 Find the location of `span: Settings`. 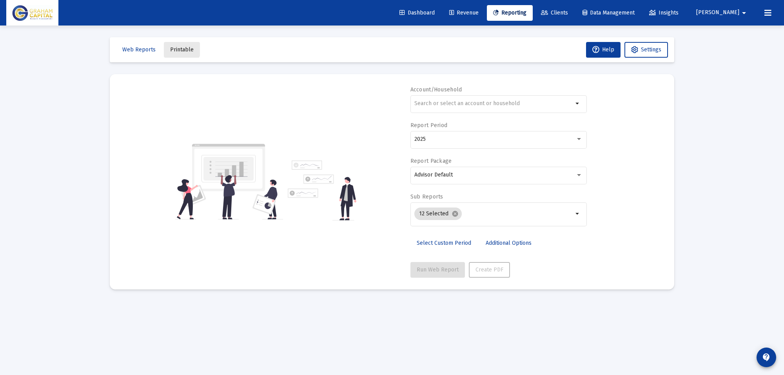

span: Settings is located at coordinates (651, 49).